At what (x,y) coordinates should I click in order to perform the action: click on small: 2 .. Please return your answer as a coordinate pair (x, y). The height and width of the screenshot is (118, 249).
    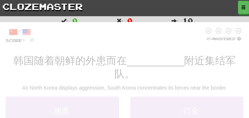
    Looking at the image, I should click on (182, 112).